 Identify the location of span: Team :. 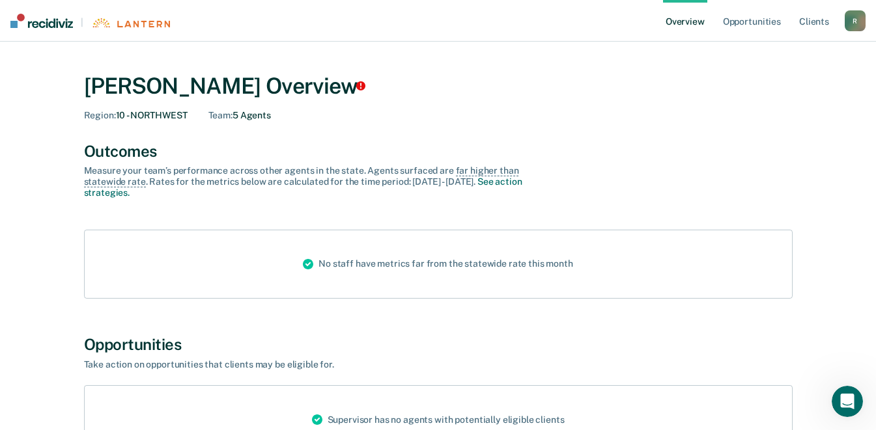
(220, 115).